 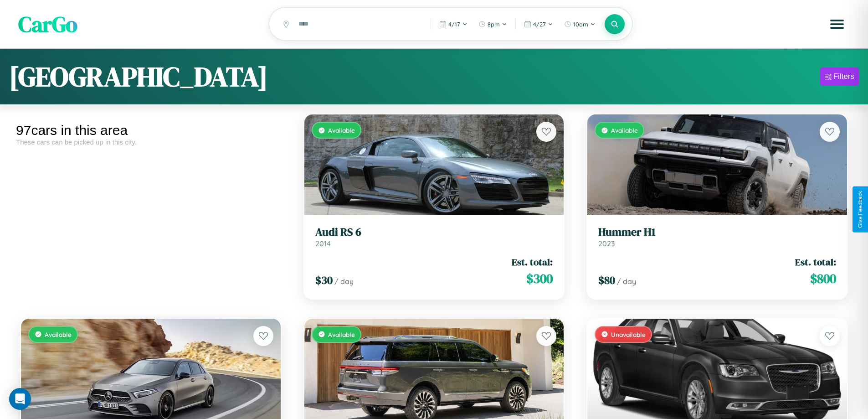 What do you see at coordinates (539, 24) in the screenshot?
I see `button: 4/27` at bounding box center [539, 24].